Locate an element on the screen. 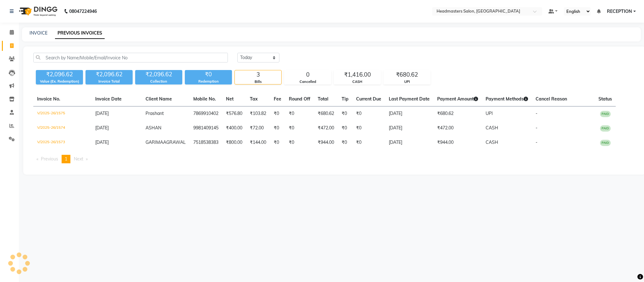 The height and width of the screenshot is (282, 644). td: ₹800.00 is located at coordinates (234, 143).